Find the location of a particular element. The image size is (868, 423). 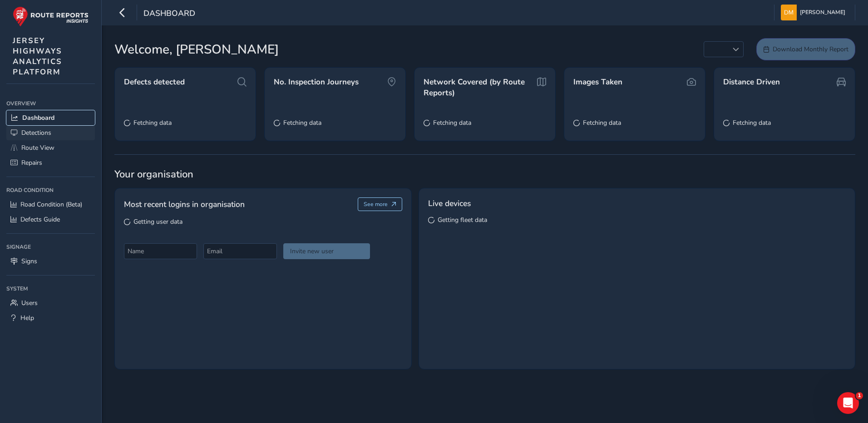

span: Defects detected is located at coordinates (154, 82).